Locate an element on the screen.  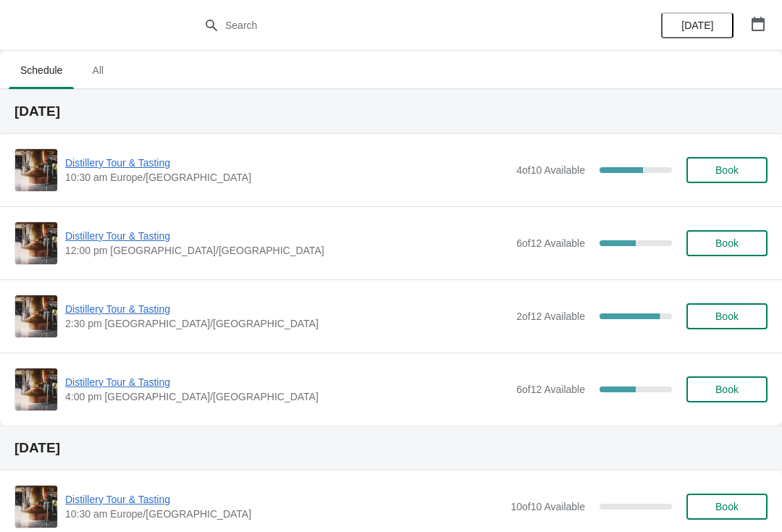
img: Distillery Tour & Tasting | | 2:30 pm Europe/London is located at coordinates (36, 316).